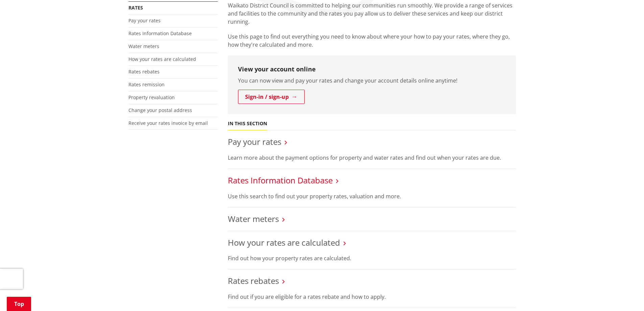 The width and height of the screenshot is (644, 311). Describe the element at coordinates (372, 14) in the screenshot. I see `p: Waikato District Council is committed to helping our communities run smoothly. We provide a range...` at that location.